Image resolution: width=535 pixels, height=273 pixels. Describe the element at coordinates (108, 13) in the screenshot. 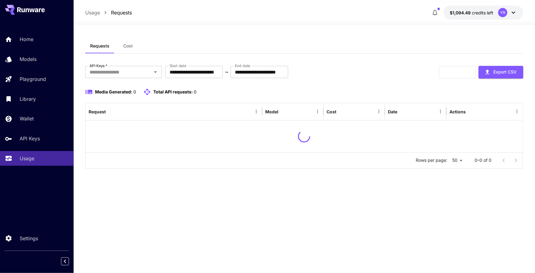

I see `nav: breadcrumb` at that location.